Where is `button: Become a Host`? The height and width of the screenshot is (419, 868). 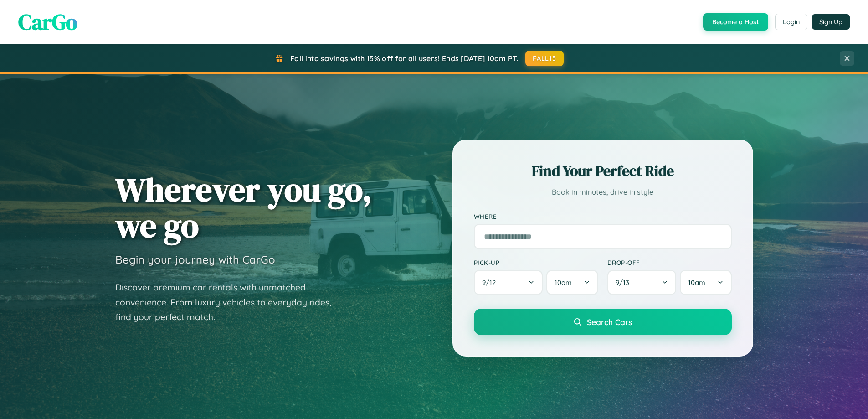 button: Become a Host is located at coordinates (736, 22).